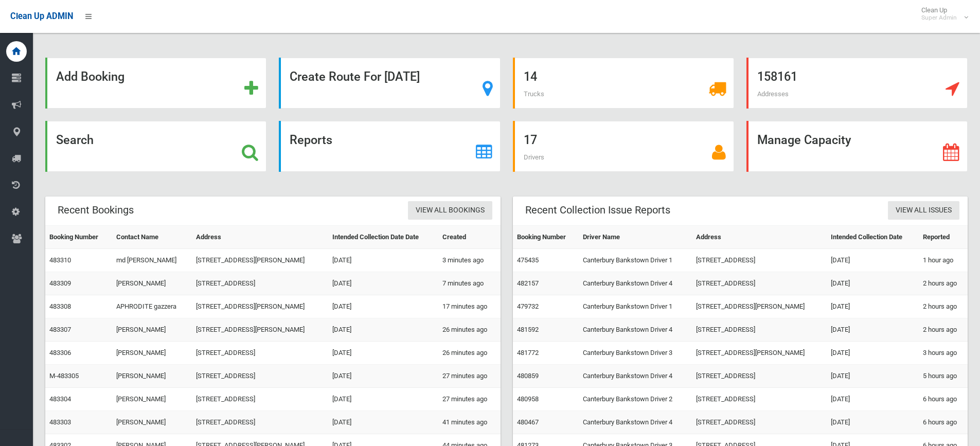  I want to click on td: 7 minutes ago, so click(469, 284).